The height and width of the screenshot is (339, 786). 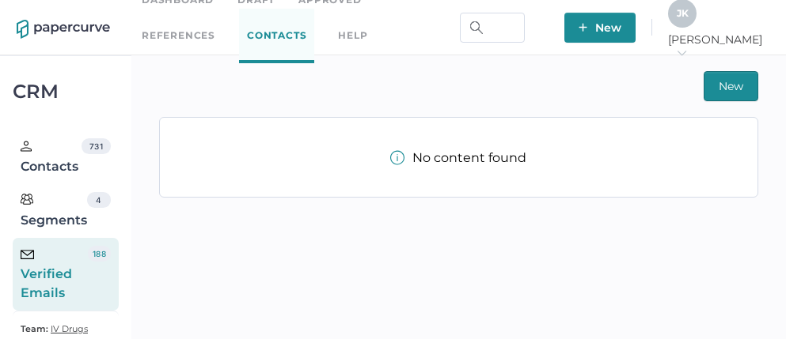 What do you see at coordinates (178, 36) in the screenshot?
I see `a: References` at bounding box center [178, 36].